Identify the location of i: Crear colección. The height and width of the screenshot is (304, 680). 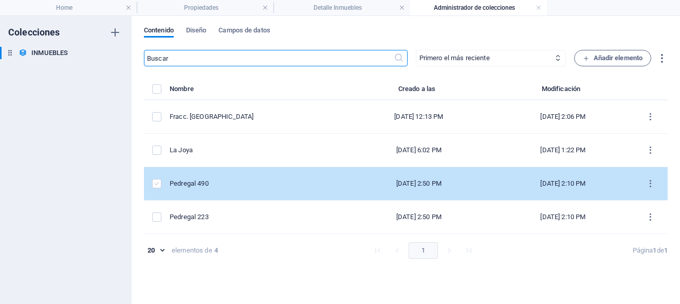
(115, 32).